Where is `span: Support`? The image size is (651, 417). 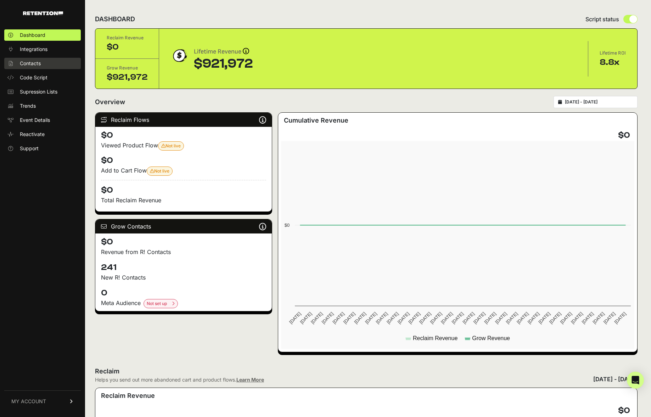
span: Support is located at coordinates (29, 148).